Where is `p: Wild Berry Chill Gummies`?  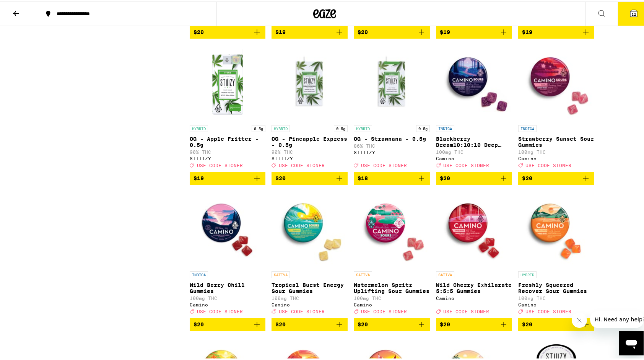
p: Wild Berry Chill Gummies is located at coordinates (227, 287).